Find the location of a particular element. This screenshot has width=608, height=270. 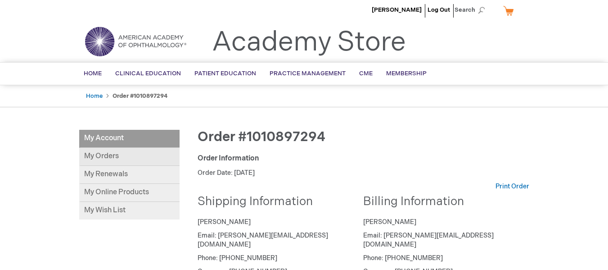

a: My Renewals is located at coordinates (129, 175).